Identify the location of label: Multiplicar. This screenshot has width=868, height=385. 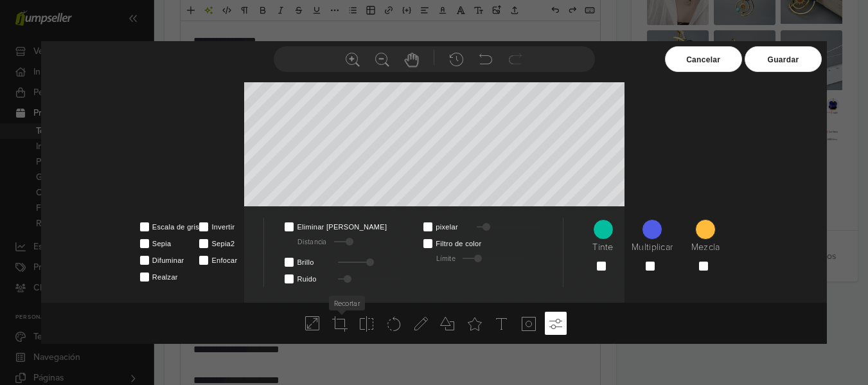
(652, 248).